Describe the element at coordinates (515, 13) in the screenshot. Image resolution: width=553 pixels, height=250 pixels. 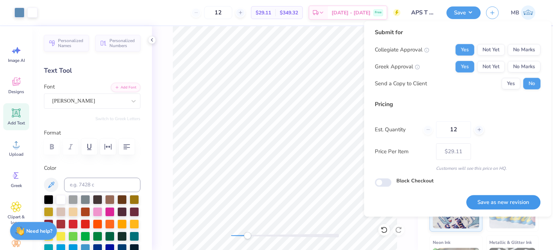
I see `span: MB` at that location.